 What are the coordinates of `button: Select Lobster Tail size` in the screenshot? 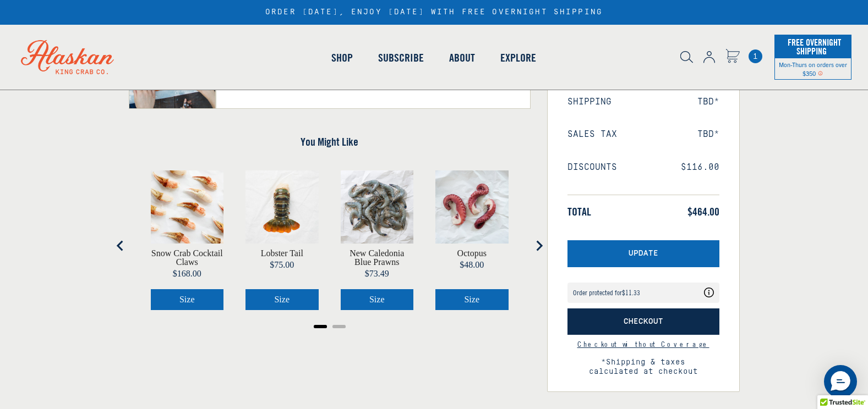 It's located at (282, 300).